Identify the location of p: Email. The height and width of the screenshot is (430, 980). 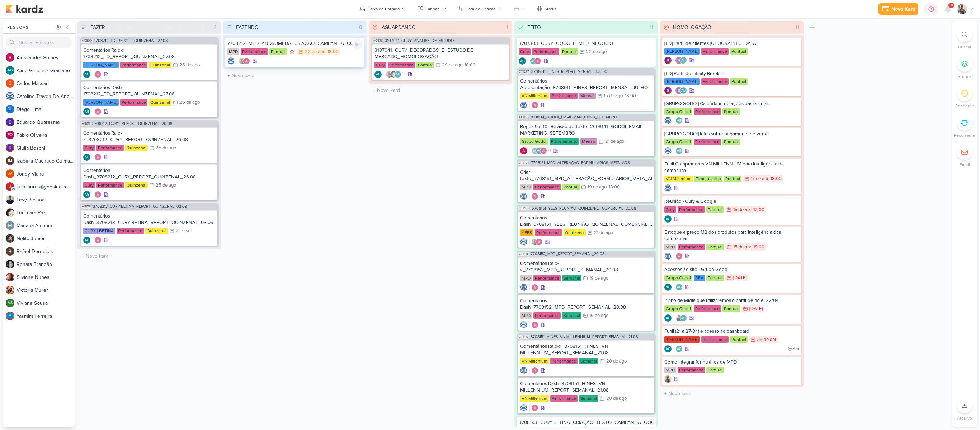
(964, 165).